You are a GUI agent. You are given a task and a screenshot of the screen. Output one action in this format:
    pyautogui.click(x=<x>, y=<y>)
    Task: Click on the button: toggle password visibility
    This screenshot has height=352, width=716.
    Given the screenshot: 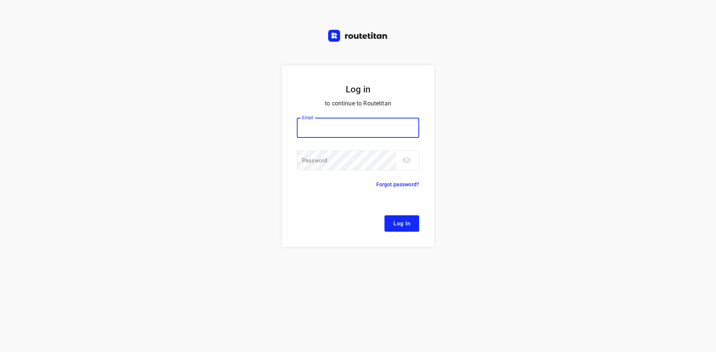 What is the action you would take?
    pyautogui.click(x=406, y=160)
    